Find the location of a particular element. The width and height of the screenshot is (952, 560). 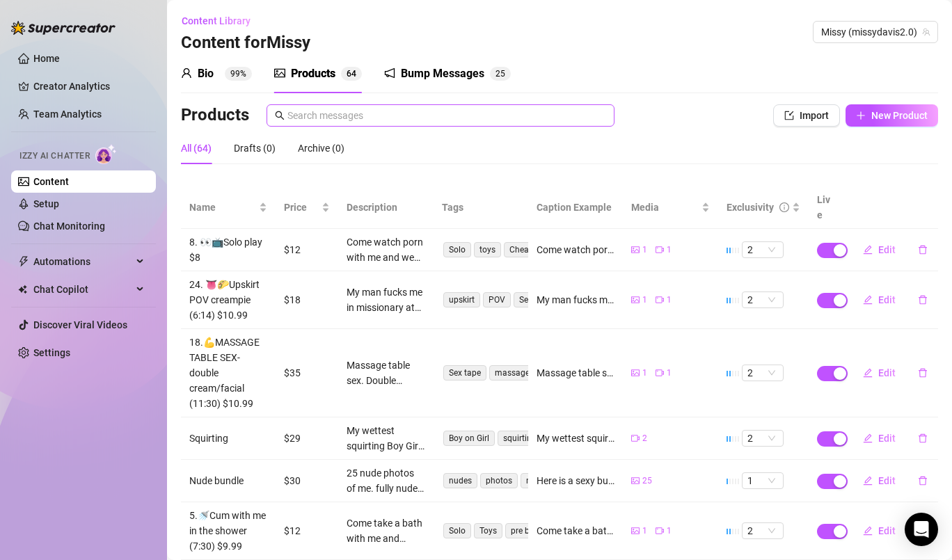

td: $18 is located at coordinates (307, 299).